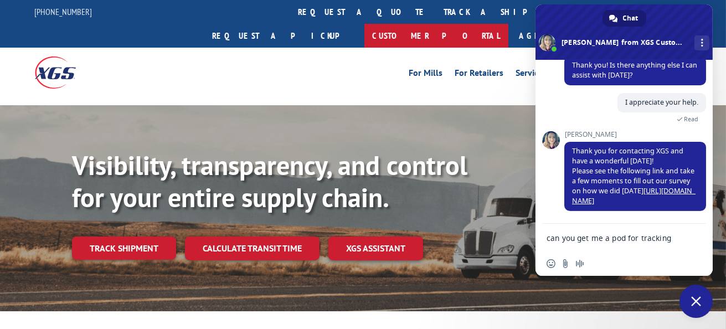 This screenshot has height=329, width=726. I want to click on div: Close chat, so click(696, 301).